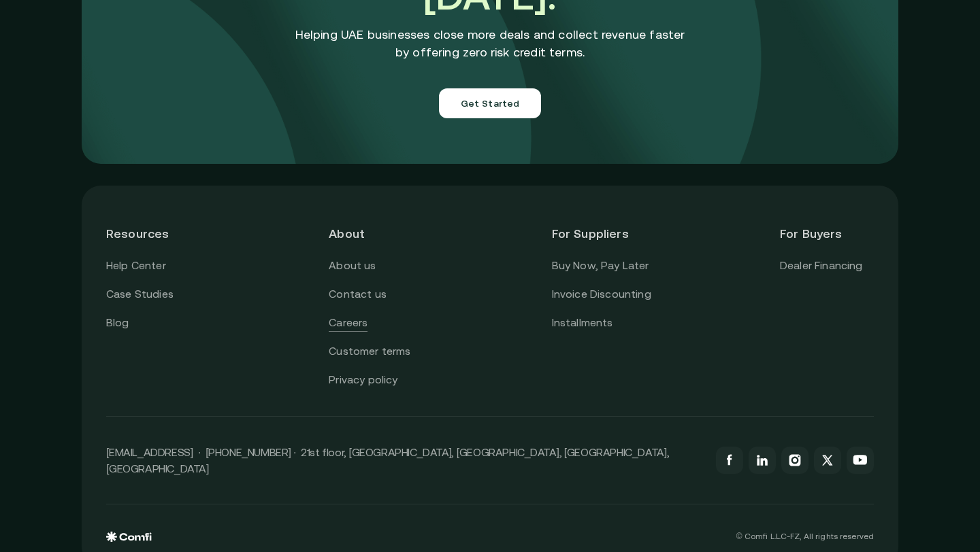 This screenshot has width=980, height=552. I want to click on a: Invoice Discounting, so click(601, 295).